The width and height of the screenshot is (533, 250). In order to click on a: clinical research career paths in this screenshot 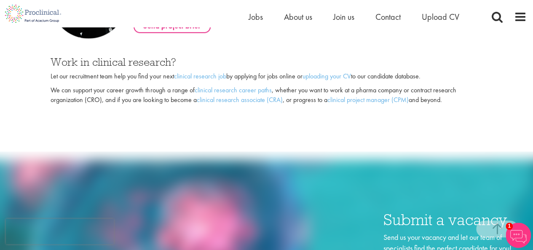, I will do `click(233, 90)`.